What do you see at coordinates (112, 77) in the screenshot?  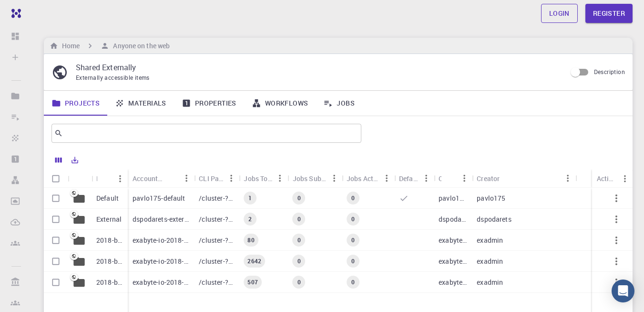 I see `span: Externally accessible items` at bounding box center [112, 77].